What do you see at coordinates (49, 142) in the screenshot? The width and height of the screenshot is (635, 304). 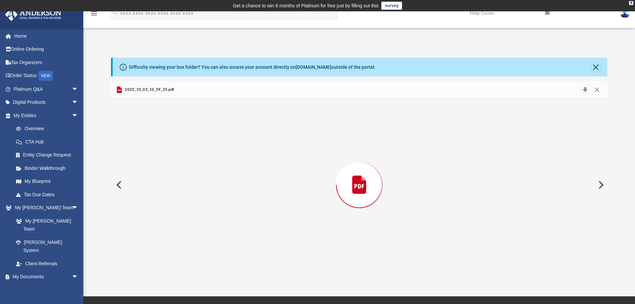 I see `a: CTA Hub` at bounding box center [49, 142].